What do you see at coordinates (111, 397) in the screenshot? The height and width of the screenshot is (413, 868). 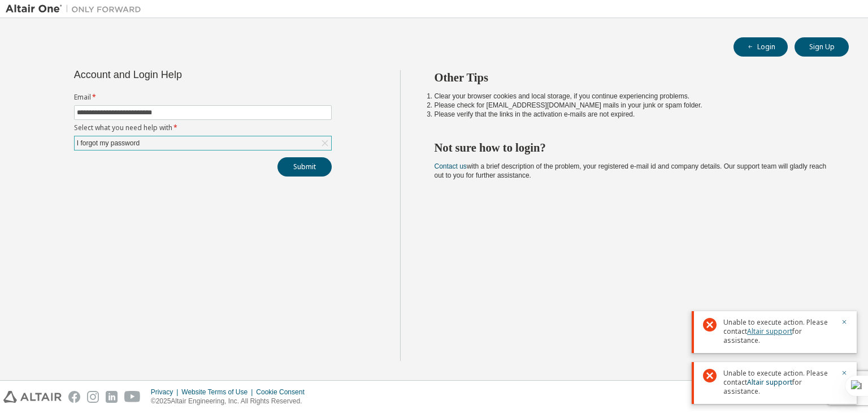 I see `img: linkedin.svg` at bounding box center [111, 397].